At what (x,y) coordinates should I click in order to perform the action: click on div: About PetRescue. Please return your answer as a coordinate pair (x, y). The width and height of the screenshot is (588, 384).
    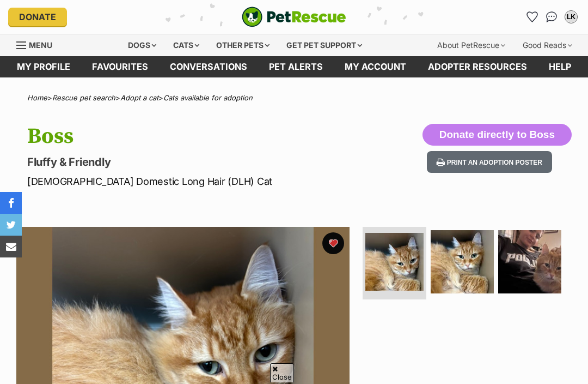
    Looking at the image, I should click on (471, 45).